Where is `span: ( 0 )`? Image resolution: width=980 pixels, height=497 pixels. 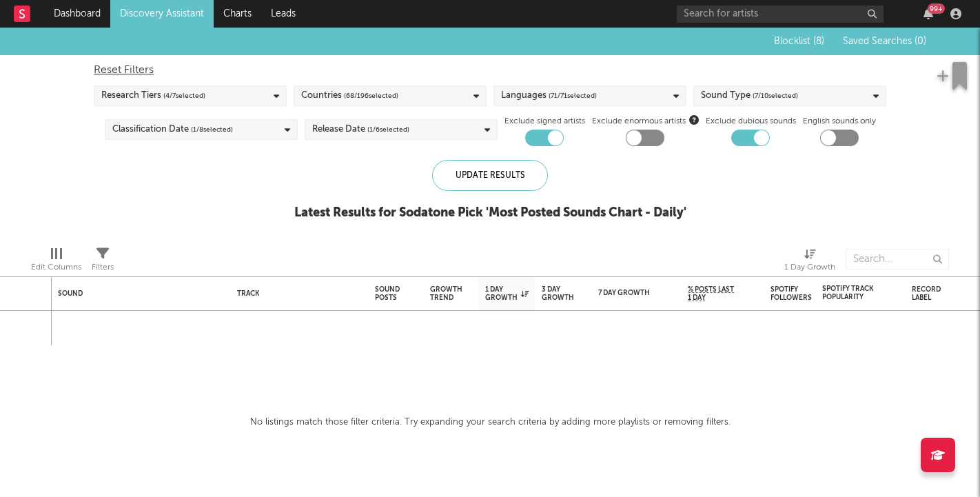 span: ( 0 ) is located at coordinates (920, 42).